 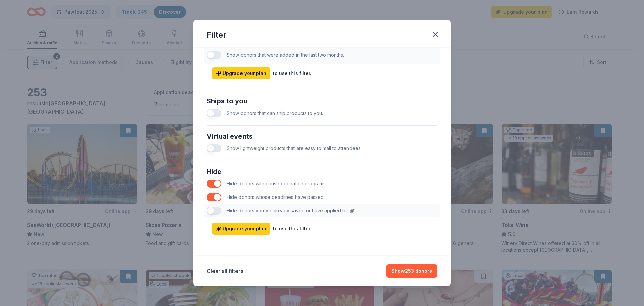 What do you see at coordinates (277, 183) in the screenshot?
I see `span: Hide donors with paused donation programs.` at bounding box center [277, 183].